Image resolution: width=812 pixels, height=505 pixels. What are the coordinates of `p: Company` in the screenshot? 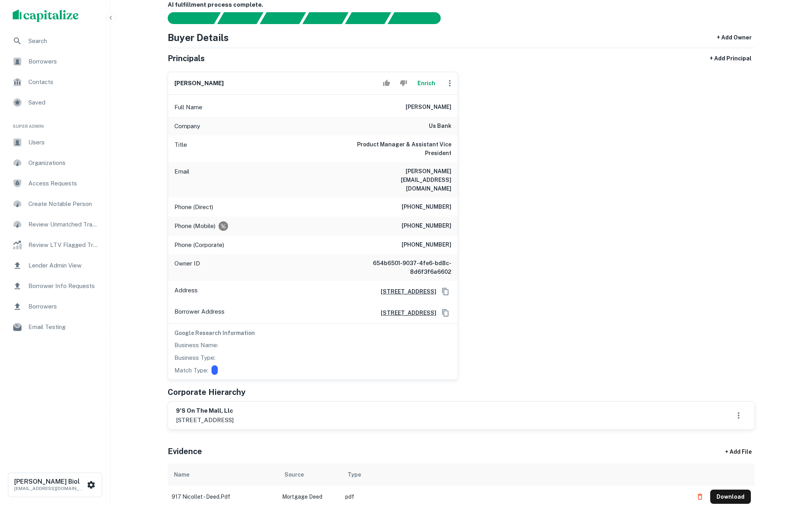 It's located at (187, 126).